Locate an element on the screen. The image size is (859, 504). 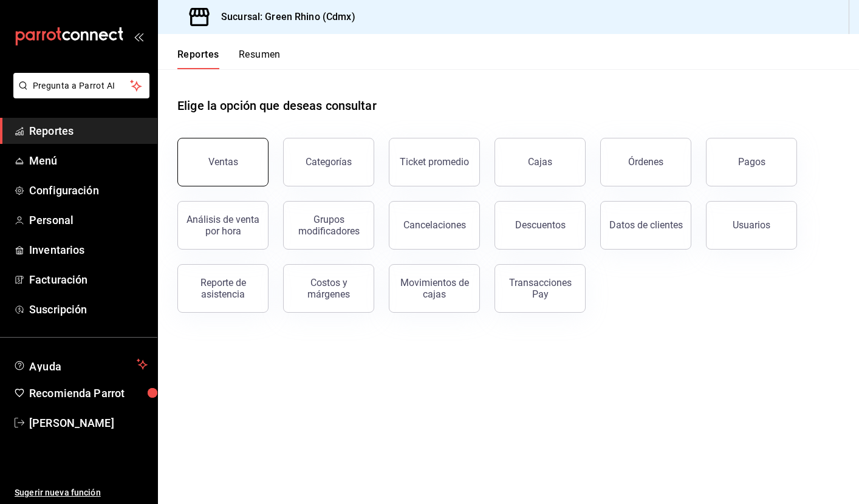
div: Categorías is located at coordinates (329, 161).